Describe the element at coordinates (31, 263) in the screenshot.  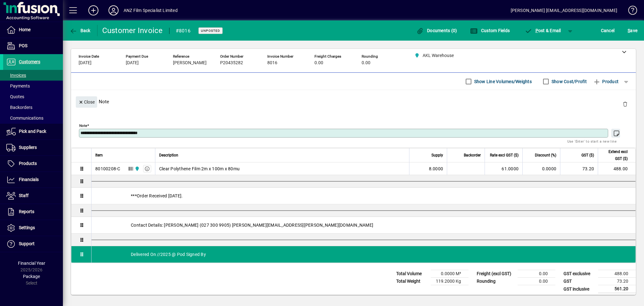
I see `span: Financial Year` at that location.